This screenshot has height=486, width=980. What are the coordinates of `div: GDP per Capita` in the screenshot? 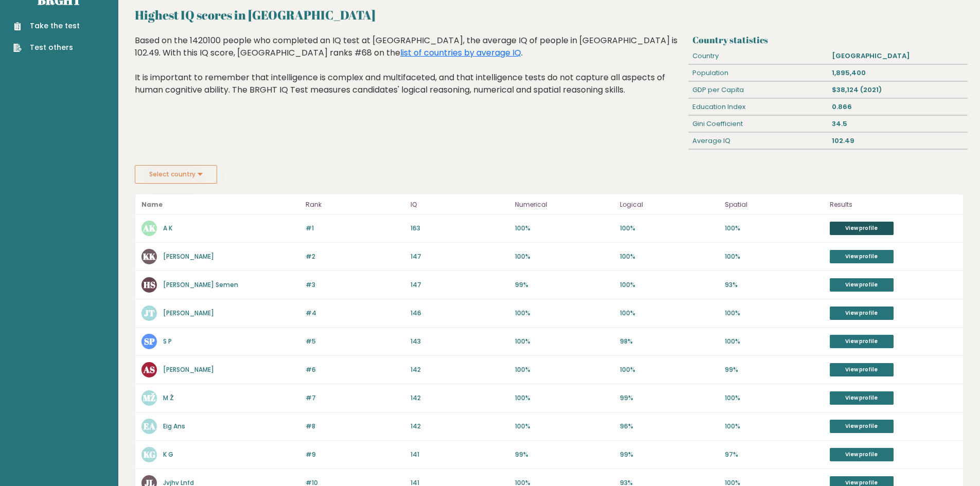 It's located at (757, 90).